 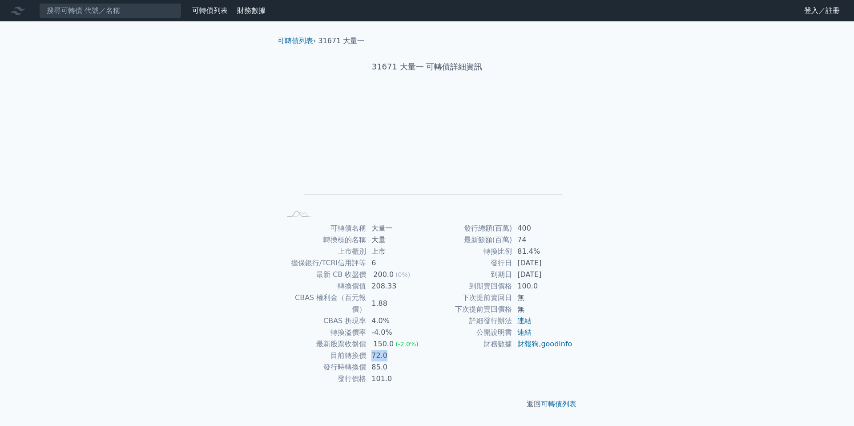 What do you see at coordinates (469, 309) in the screenshot?
I see `td: 下次提前賣回價格` at bounding box center [469, 309].